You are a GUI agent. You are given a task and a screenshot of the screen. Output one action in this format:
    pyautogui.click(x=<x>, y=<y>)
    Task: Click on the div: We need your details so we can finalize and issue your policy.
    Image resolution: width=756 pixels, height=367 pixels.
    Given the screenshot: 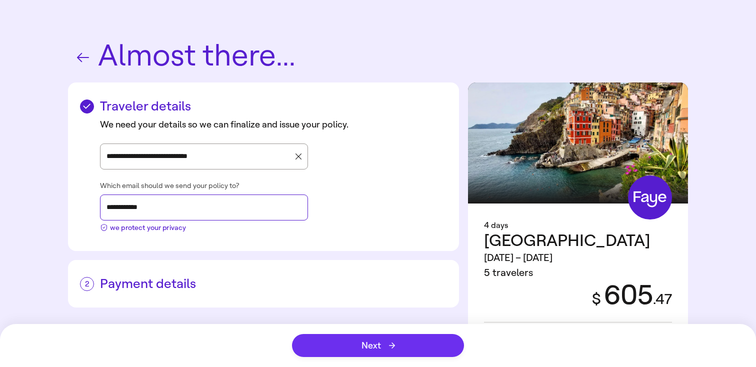 What is the action you would take?
    pyautogui.click(x=273, y=124)
    